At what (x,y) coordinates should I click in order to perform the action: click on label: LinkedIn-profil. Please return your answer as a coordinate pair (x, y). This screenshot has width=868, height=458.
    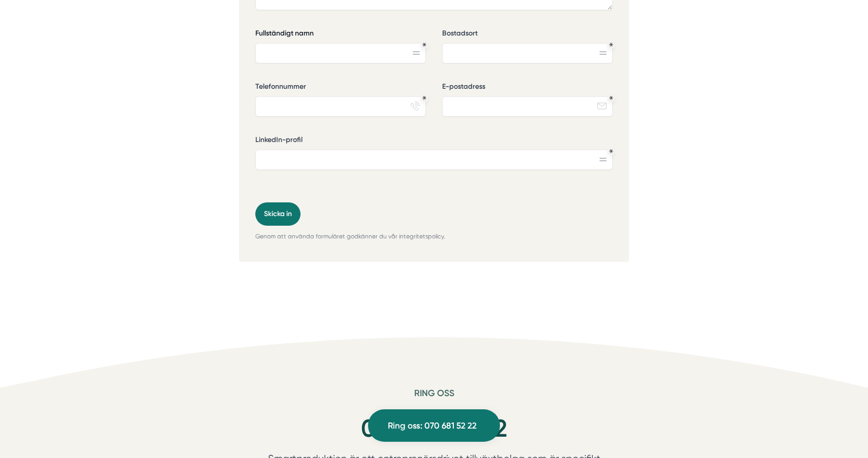
    Looking at the image, I should click on (434, 141).